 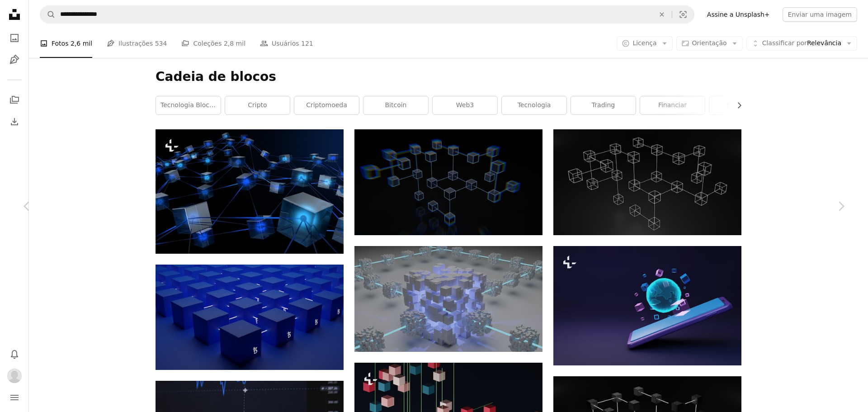 I want to click on a: Próximo, so click(x=841, y=206).